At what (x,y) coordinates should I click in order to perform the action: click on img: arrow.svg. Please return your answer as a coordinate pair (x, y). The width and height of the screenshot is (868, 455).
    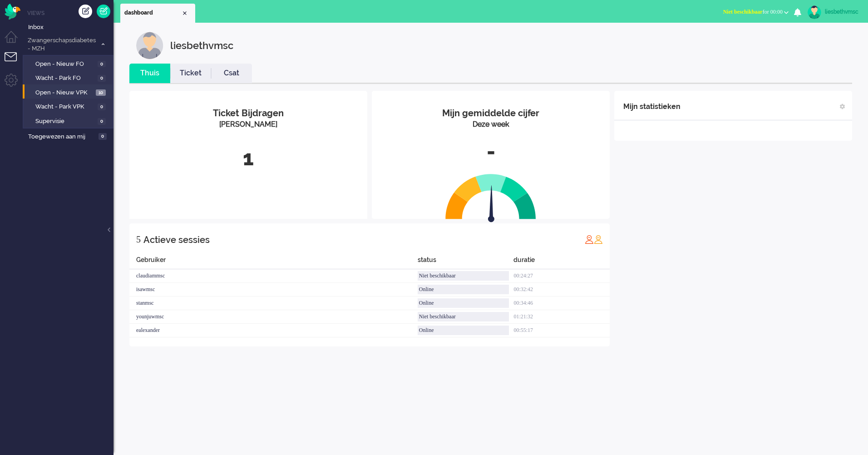
    Looking at the image, I should click on (492, 205).